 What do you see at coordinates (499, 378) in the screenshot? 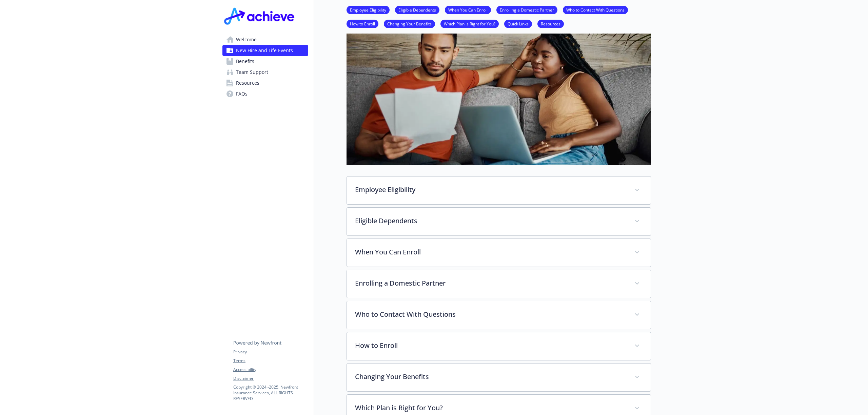
I see `div: Changing Your Benefits` at bounding box center [499, 378].